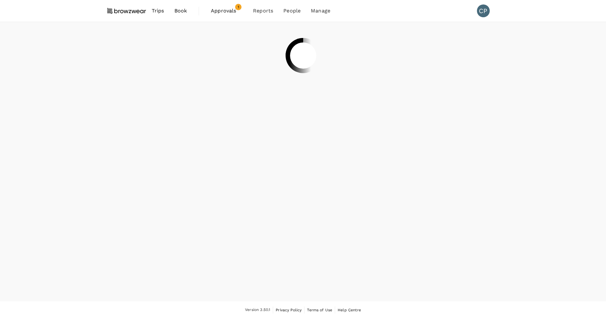 This screenshot has height=318, width=606. I want to click on a: Privacy Policy, so click(288, 310).